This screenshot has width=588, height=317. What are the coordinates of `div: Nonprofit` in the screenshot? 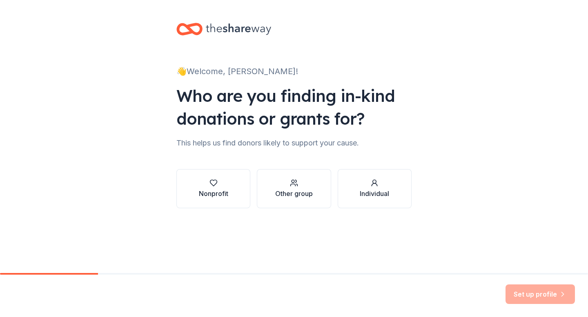 It's located at (213, 194).